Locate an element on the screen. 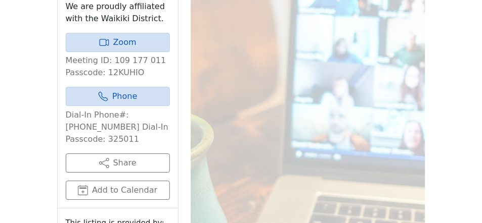 This screenshot has width=482, height=223. button: Share is located at coordinates (118, 163).